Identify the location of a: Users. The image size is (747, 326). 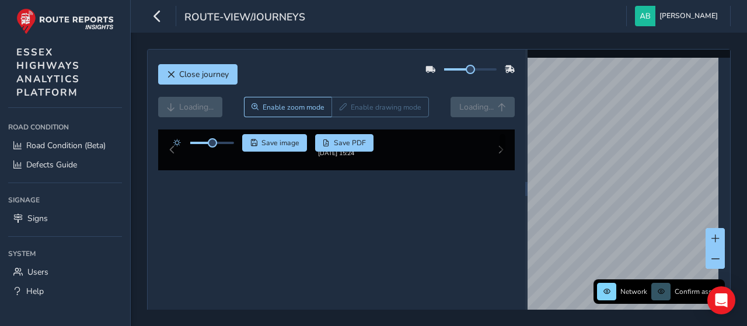
(65, 272).